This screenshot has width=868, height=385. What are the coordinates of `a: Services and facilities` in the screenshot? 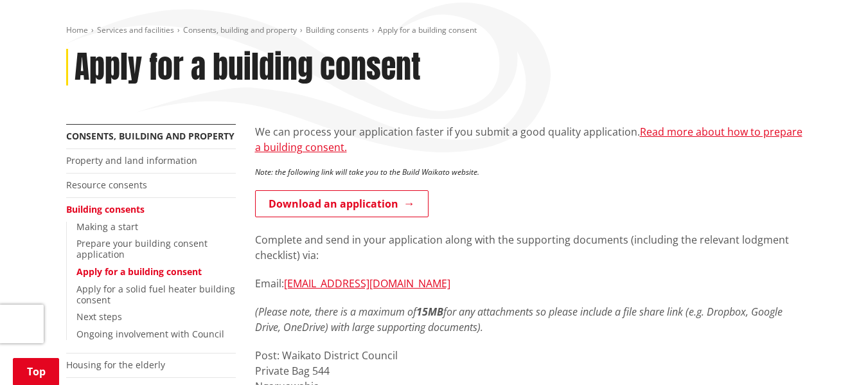 It's located at (135, 30).